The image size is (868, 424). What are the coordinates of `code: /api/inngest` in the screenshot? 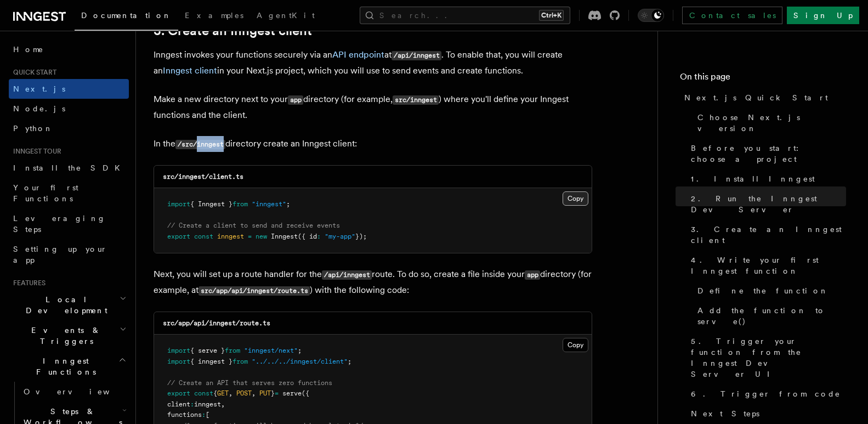 It's located at (416, 56).